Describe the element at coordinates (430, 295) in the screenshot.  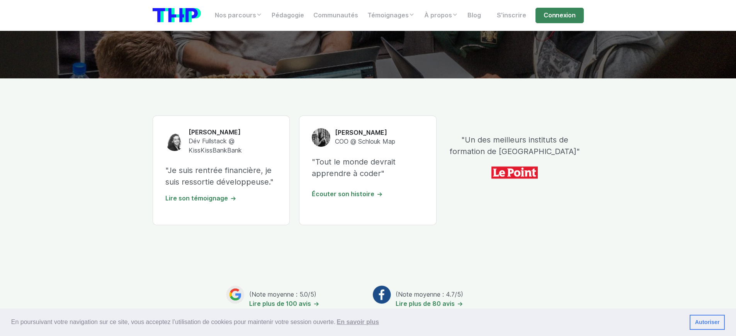
I see `span: (Note moyenne : 4.7/5)` at that location.